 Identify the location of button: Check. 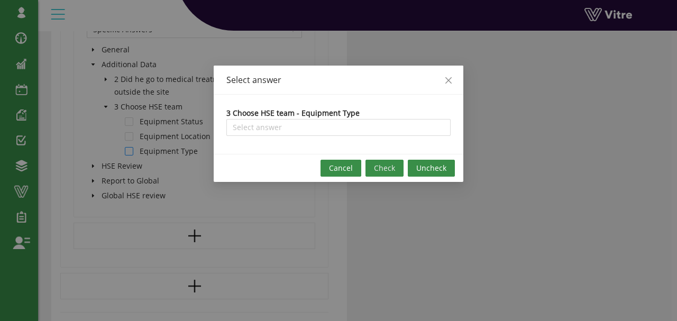
(385, 168).